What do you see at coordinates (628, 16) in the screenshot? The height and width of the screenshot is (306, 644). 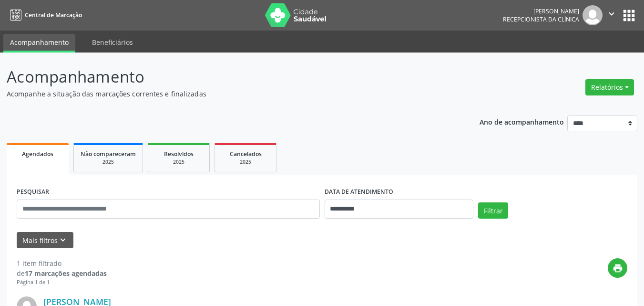 I see `button: apps` at bounding box center [628, 16].